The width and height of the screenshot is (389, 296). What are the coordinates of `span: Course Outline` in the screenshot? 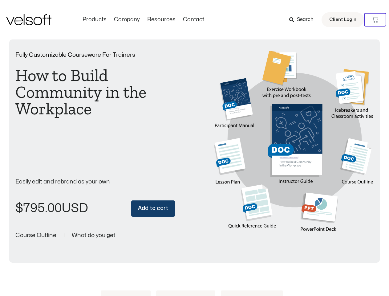 It's located at (36, 235).